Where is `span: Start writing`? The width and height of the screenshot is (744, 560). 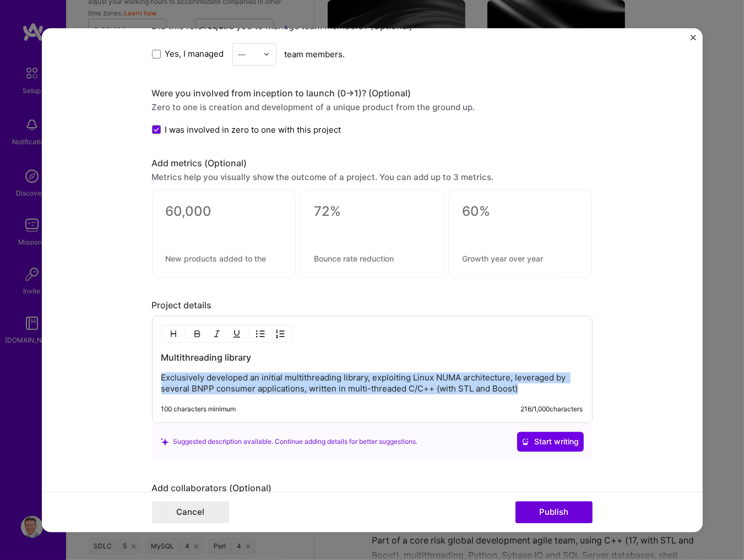 span: Start writing is located at coordinates (550, 442).